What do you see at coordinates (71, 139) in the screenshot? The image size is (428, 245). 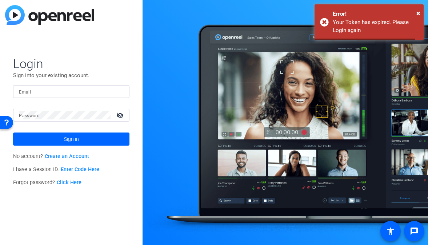 I see `span: Sign in` at bounding box center [71, 139].